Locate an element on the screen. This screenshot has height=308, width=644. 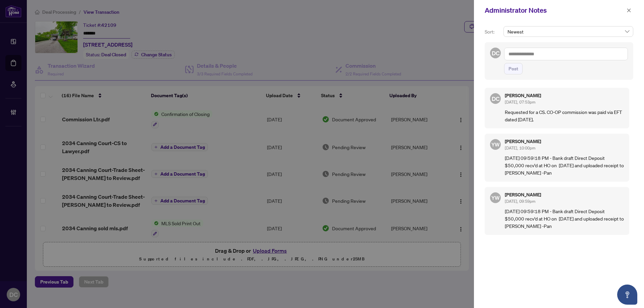
div: Administrator Notes is located at coordinates (555, 10).